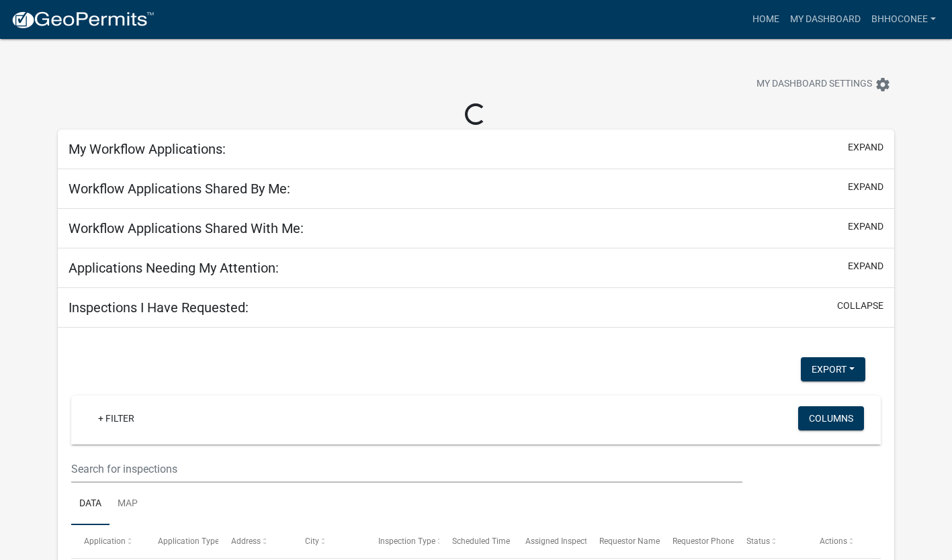  What do you see at coordinates (329, 542) in the screenshot?
I see `datatable-header-cell: City` at bounding box center [329, 542].